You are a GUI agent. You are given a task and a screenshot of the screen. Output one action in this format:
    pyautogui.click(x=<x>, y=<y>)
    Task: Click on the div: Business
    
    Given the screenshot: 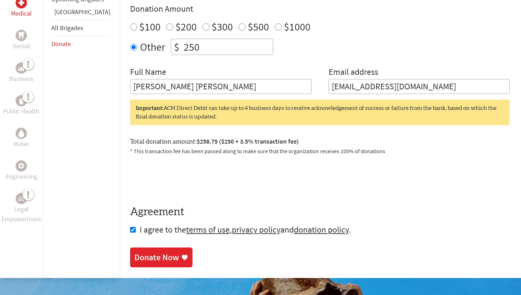 What is the action you would take?
    pyautogui.click(x=21, y=68)
    